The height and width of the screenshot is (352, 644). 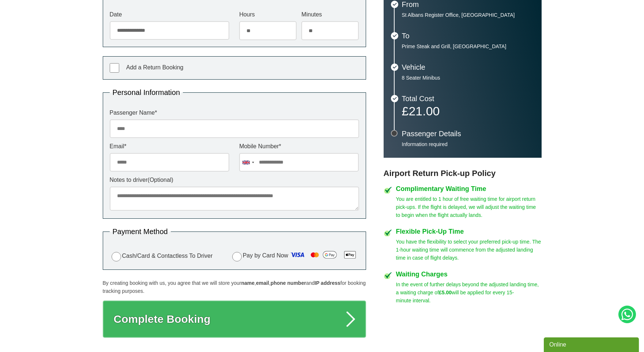 What do you see at coordinates (468, 144) in the screenshot?
I see `p: Information required` at bounding box center [468, 144].